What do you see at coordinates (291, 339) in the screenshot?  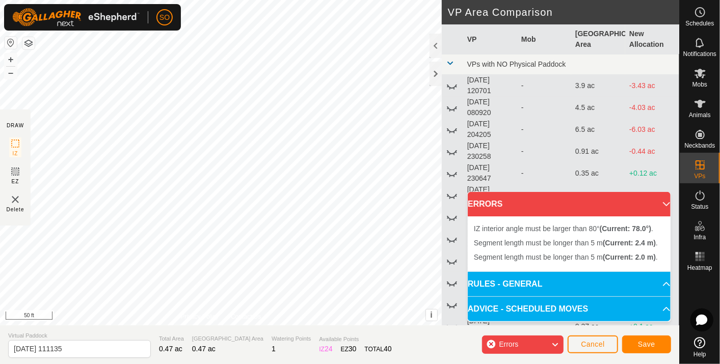 I see `span: Watering Points` at bounding box center [291, 339].